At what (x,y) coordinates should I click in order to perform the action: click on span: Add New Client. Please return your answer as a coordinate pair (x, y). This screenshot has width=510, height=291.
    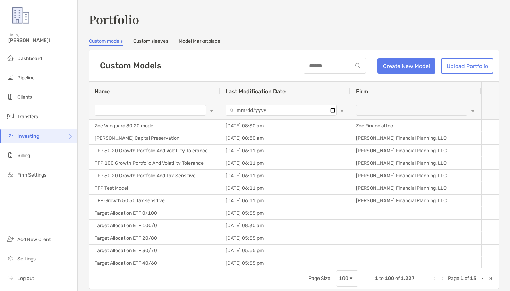
    Looking at the image, I should click on (34, 239).